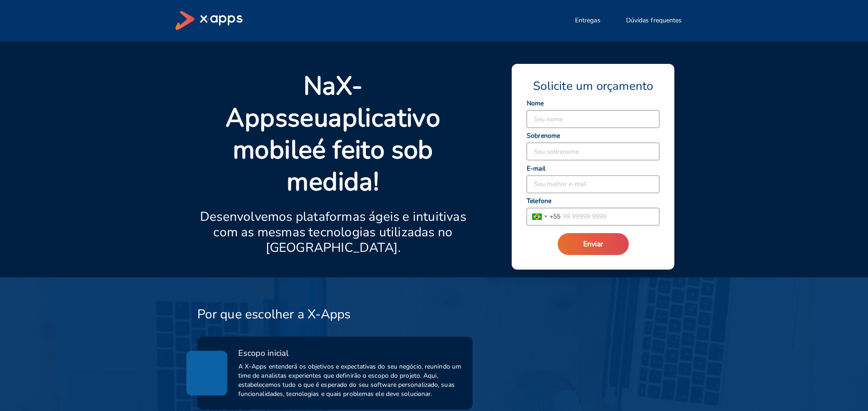  I want to click on span: A X-Apps entenderá os objetivos e expectativas do seu negócio, reunindo um time de analistas expe..., so click(350, 380).